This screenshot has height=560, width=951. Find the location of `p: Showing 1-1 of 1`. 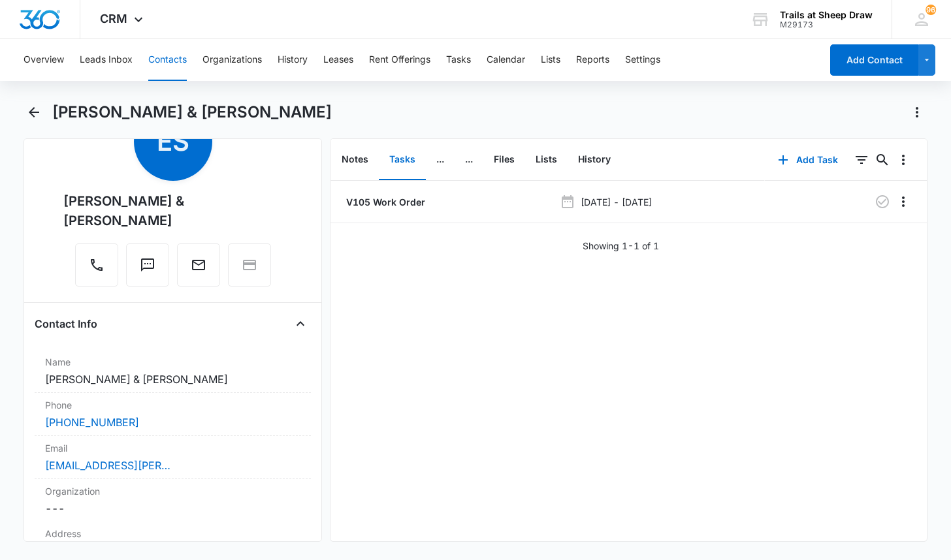

p: Showing 1-1 of 1 is located at coordinates (620, 246).